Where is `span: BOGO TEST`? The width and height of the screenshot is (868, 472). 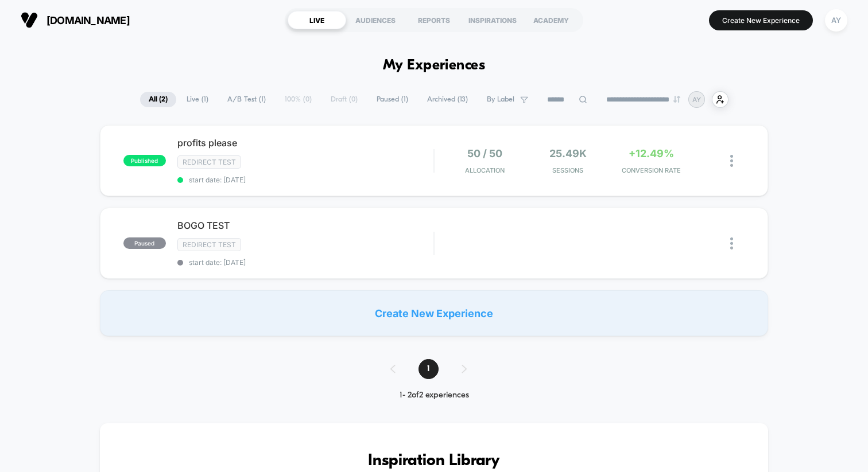 span: BOGO TEST is located at coordinates (305, 225).